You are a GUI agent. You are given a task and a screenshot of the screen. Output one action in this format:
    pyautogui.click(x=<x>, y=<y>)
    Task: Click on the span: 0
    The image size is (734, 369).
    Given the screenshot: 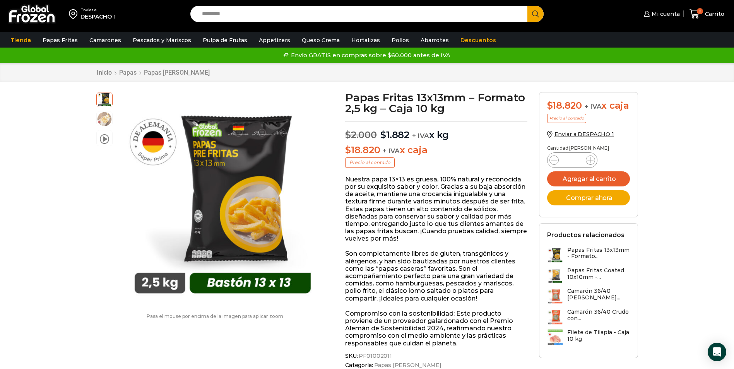 What is the action you would take?
    pyautogui.click(x=700, y=11)
    